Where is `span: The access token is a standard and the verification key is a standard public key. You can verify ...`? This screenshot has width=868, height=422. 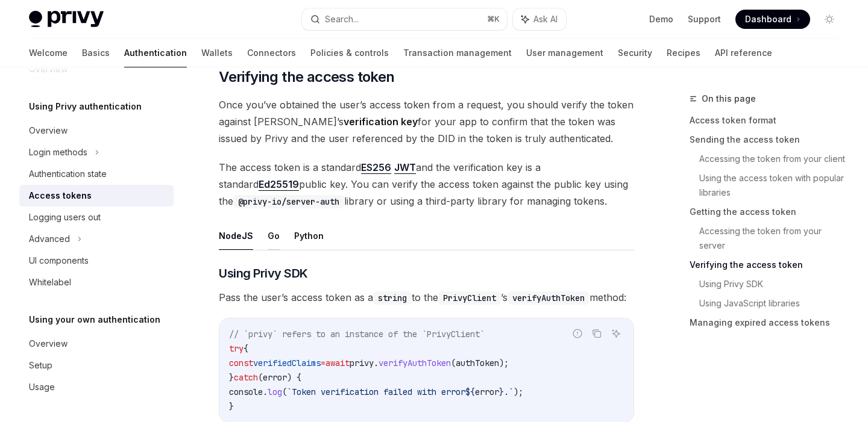 span: The access token is a standard and the verification key is a standard public key. You can verify ... is located at coordinates (426, 184).